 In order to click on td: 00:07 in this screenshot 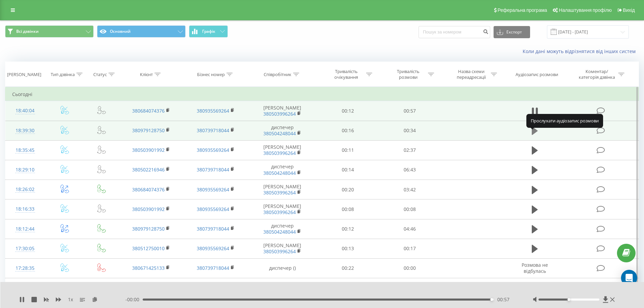, I will do `click(348, 288)`.